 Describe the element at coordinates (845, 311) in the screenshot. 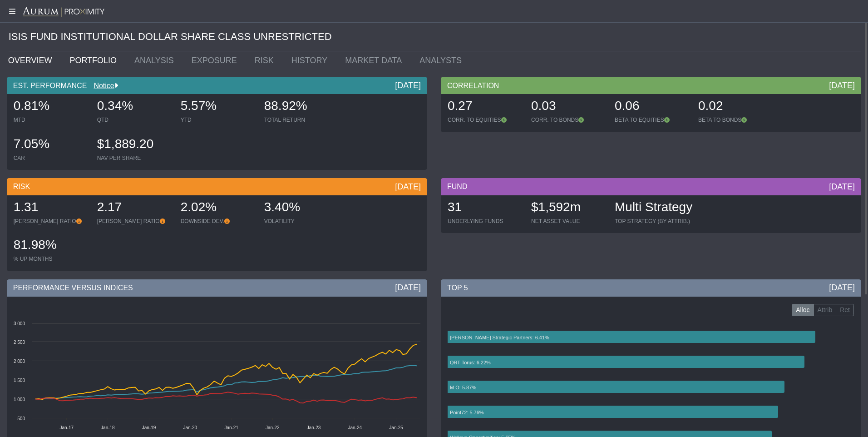

I see `label: Ret` at that location.